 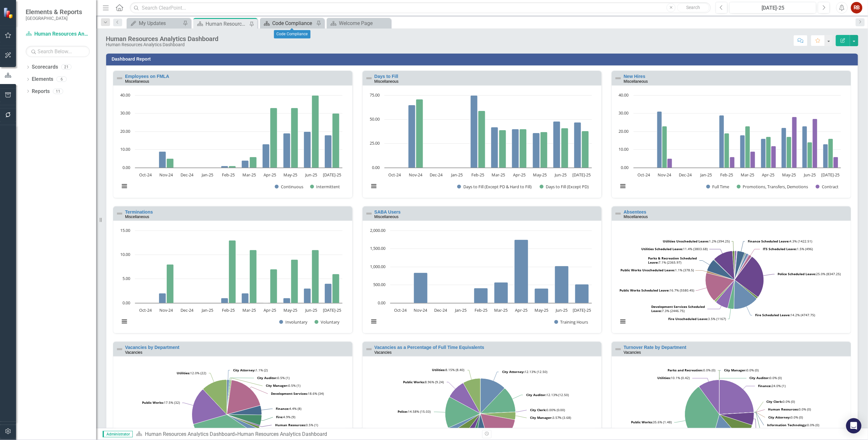 I want to click on path: Apr-25, 33. Intermittent., so click(x=274, y=138).